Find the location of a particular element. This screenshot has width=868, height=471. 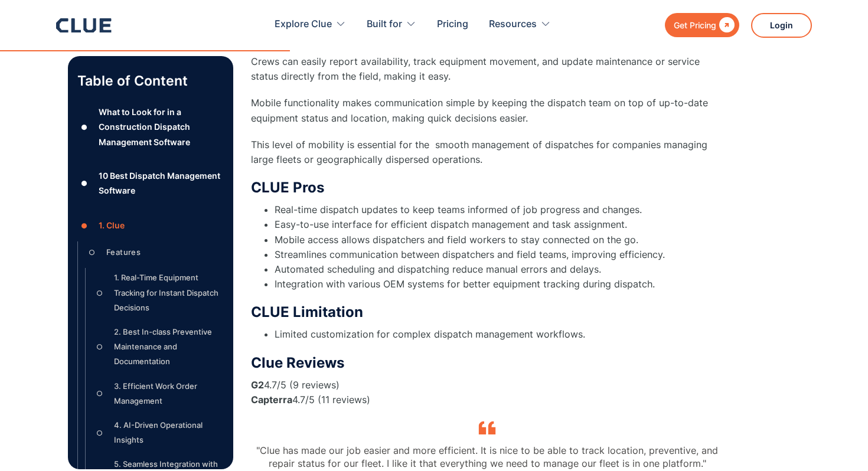

li: Automated scheduling and dispatching reduce manual errors and delays. is located at coordinates (499, 269).